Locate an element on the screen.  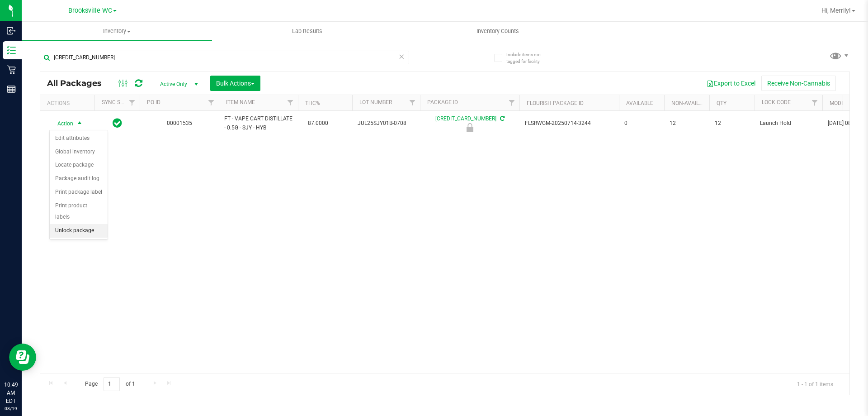
a: Qty is located at coordinates (721, 103).